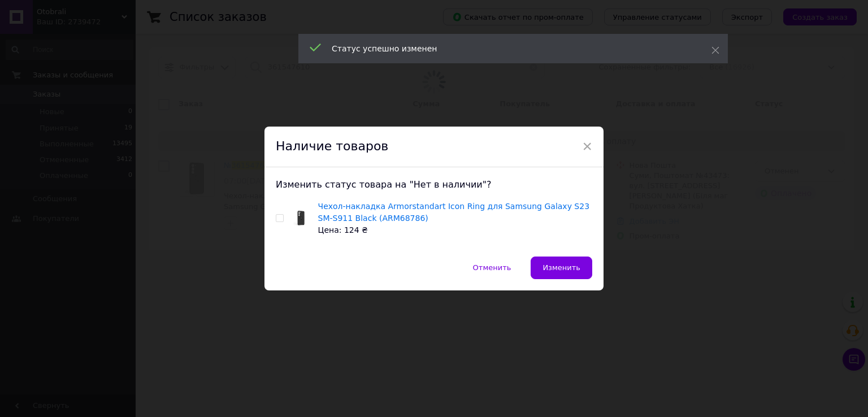 The image size is (868, 417). I want to click on div: Наличие товаров, so click(434, 147).